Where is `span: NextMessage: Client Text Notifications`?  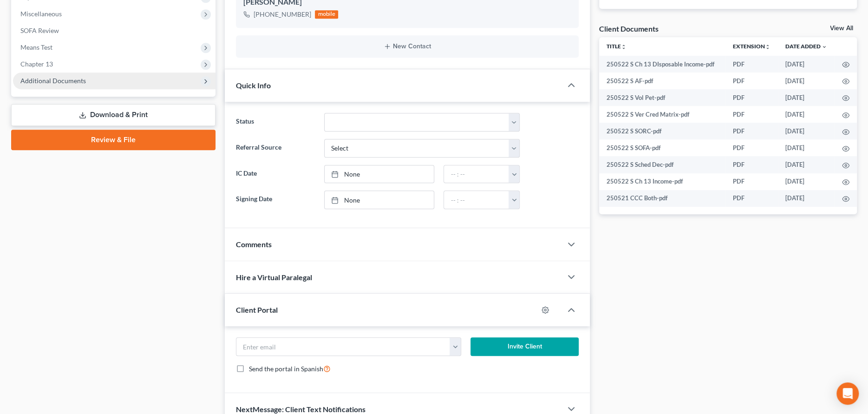
span: NextMessage: Client Text Notifications is located at coordinates (301, 409).